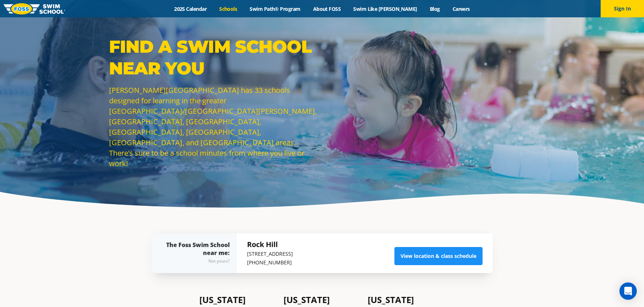 The height and width of the screenshot is (307, 644). I want to click on img: FOSS Swim School Logo, so click(34, 9).